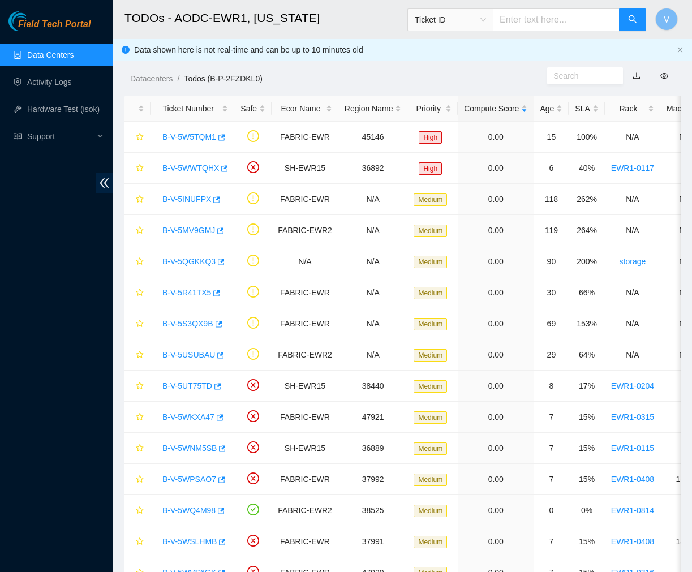 The image size is (692, 572). Describe the element at coordinates (586, 510) in the screenshot. I see `td: 0%` at that location.